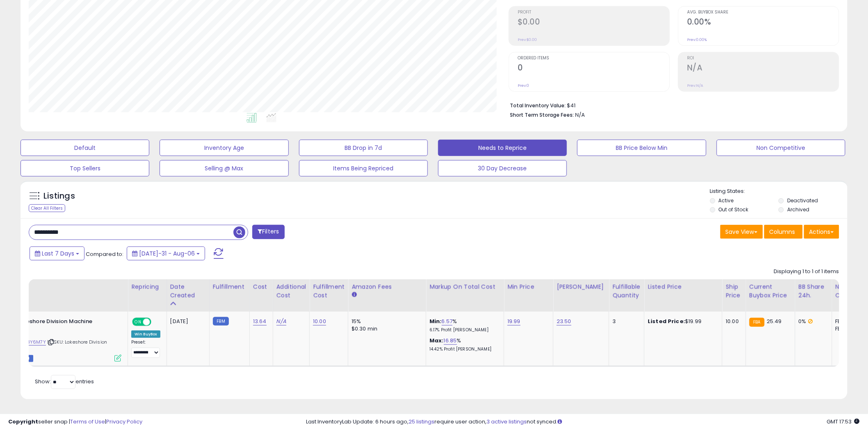 This screenshot has width=868, height=430. I want to click on div: Num of Comp., so click(850, 292).